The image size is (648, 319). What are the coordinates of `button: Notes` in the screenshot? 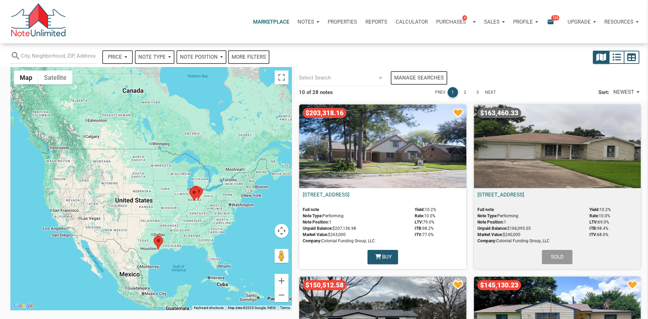 It's located at (308, 22).